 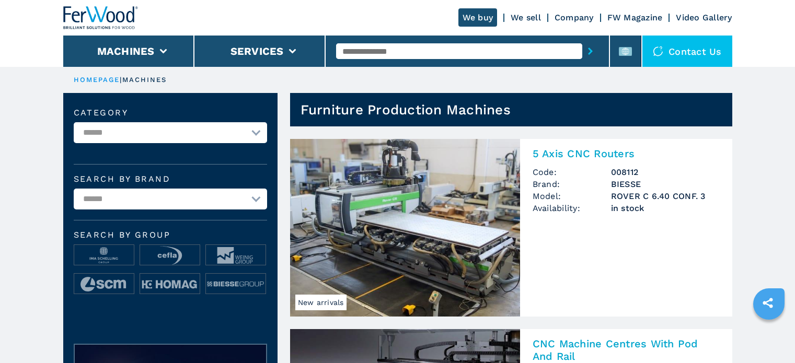 I want to click on span: Availability:, so click(x=572, y=208).